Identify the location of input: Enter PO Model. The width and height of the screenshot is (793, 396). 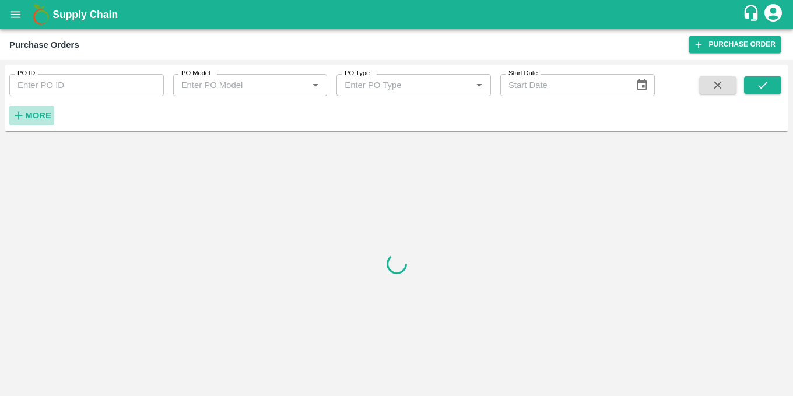
(241, 85).